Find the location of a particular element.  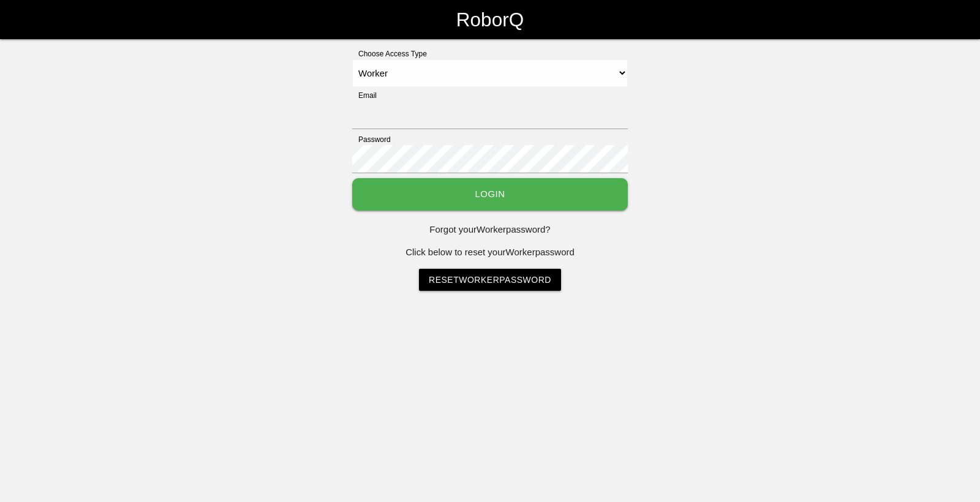

label: Choose Access Type is located at coordinates (390, 54).